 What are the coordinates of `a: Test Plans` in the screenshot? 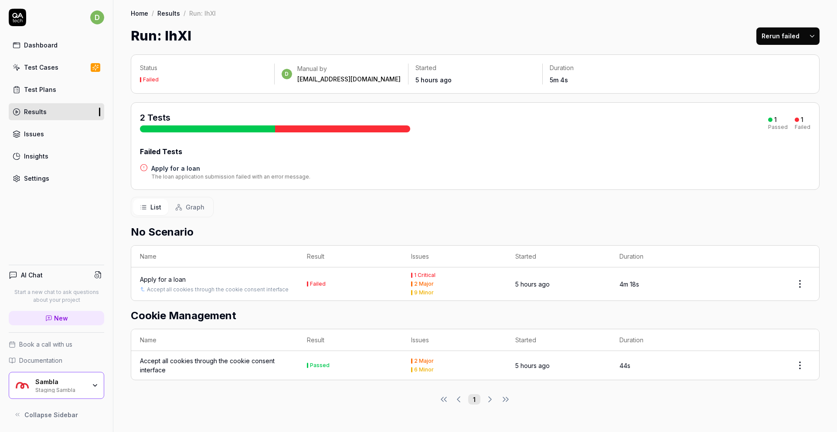 It's located at (56, 89).